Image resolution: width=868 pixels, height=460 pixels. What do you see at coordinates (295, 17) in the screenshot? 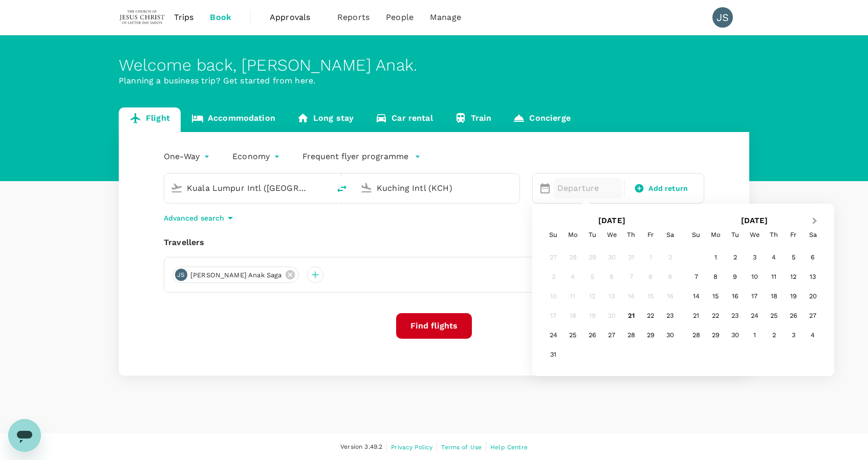
I see `span: Approvals` at bounding box center [295, 17].